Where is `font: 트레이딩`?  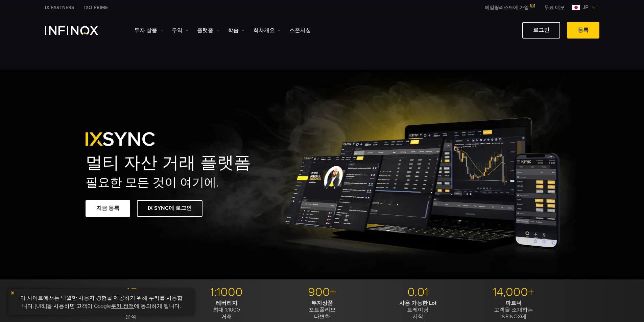
font: 트레이딩 is located at coordinates (418, 310).